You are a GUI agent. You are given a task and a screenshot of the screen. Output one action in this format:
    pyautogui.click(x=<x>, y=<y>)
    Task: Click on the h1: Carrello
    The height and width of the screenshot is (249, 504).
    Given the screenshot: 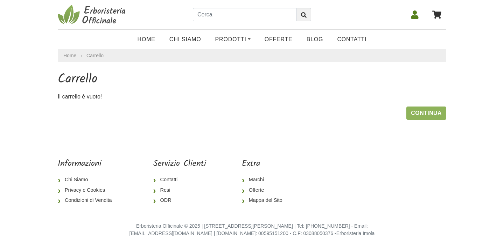 What is the action you would take?
    pyautogui.click(x=252, y=79)
    